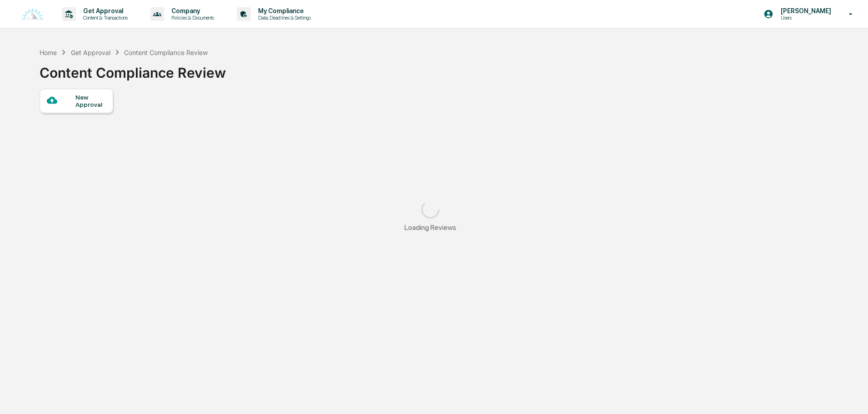 Image resolution: width=868 pixels, height=414 pixels. I want to click on div: Loading Reviews, so click(430, 227).